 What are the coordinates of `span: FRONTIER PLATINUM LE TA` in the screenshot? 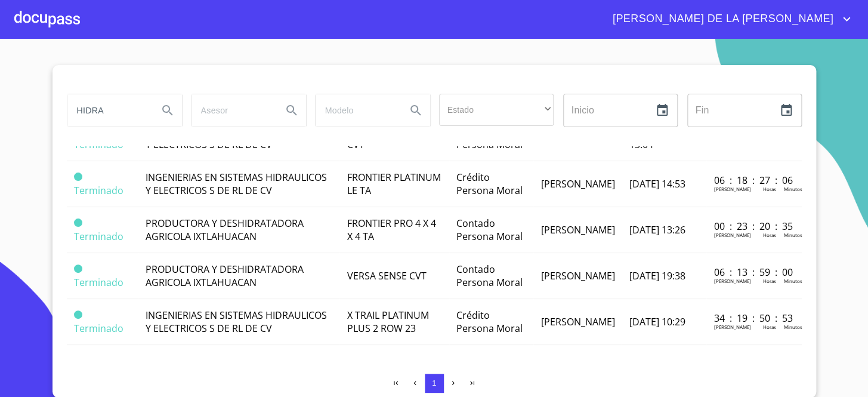 It's located at (393, 184).